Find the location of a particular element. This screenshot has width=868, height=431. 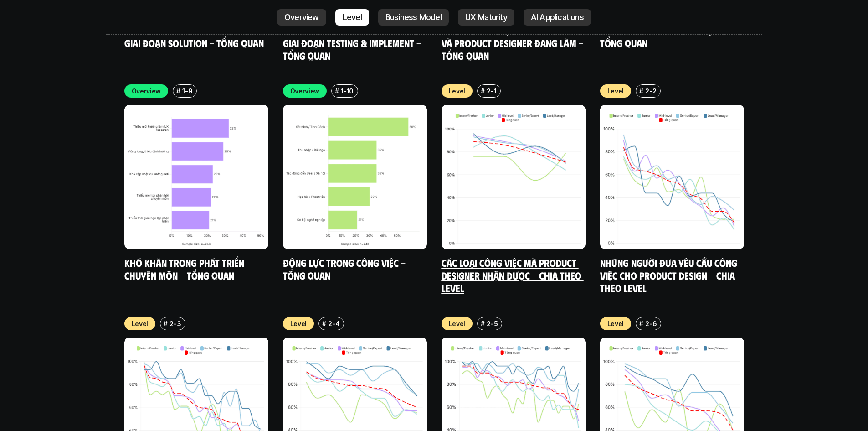

a: AI Applications is located at coordinates (558, 17).